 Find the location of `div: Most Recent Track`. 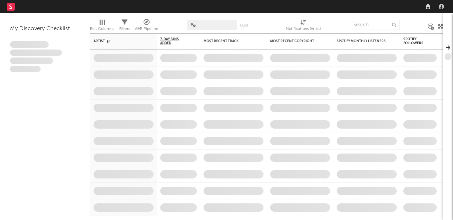

div: Most Recent Track is located at coordinates (228, 41).